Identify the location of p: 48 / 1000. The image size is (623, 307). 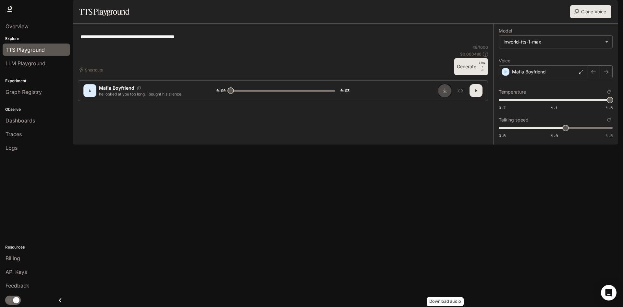
(480, 47).